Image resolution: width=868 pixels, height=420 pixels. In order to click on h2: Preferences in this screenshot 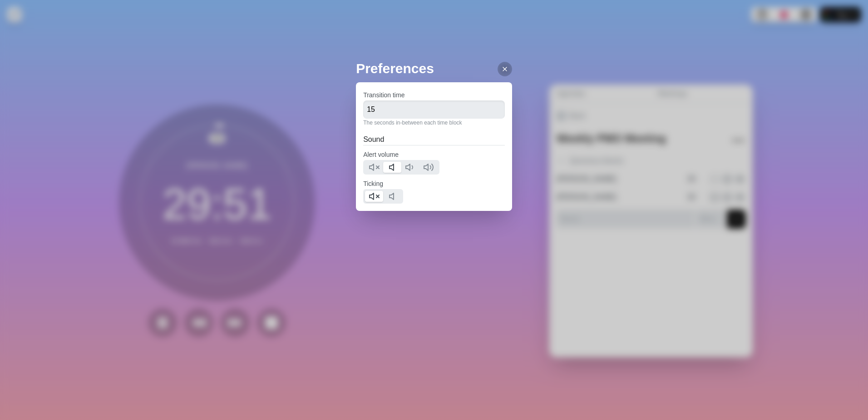, I will do `click(434, 68)`.